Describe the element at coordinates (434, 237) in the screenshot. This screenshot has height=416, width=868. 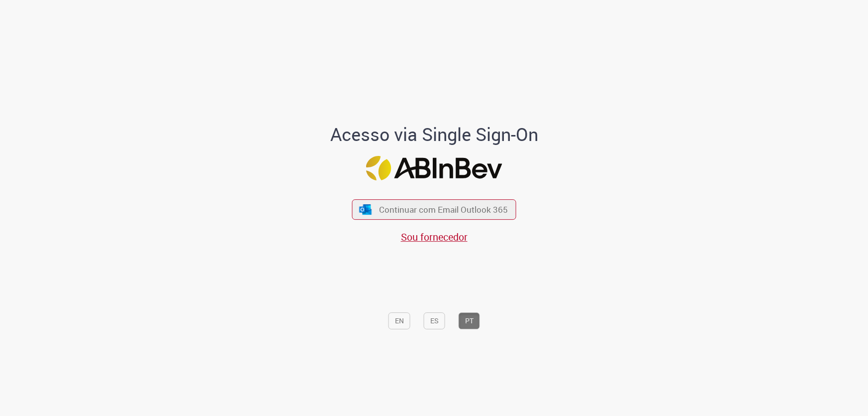
I see `span: Sou fornecedor` at that location.